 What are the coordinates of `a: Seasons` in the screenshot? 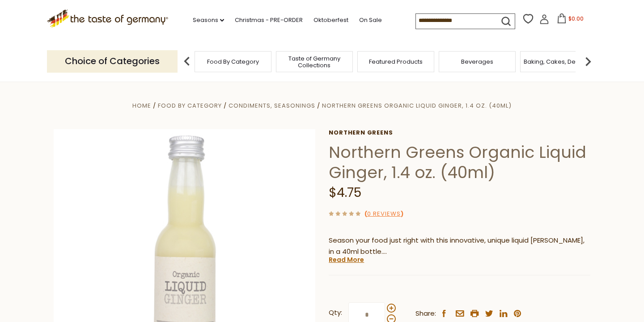 It's located at (209, 20).